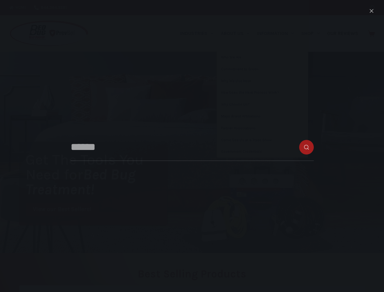 The height and width of the screenshot is (292, 384). I want to click on button: Search, so click(372, 8).